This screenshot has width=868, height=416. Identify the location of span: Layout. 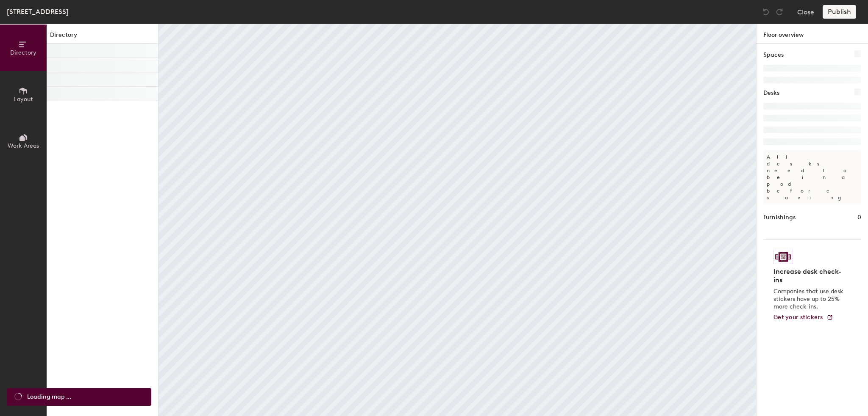
(23, 99).